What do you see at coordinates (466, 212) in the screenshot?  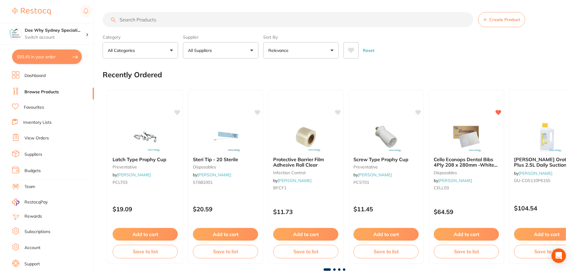 I see `p: $64.59` at bounding box center [466, 212].